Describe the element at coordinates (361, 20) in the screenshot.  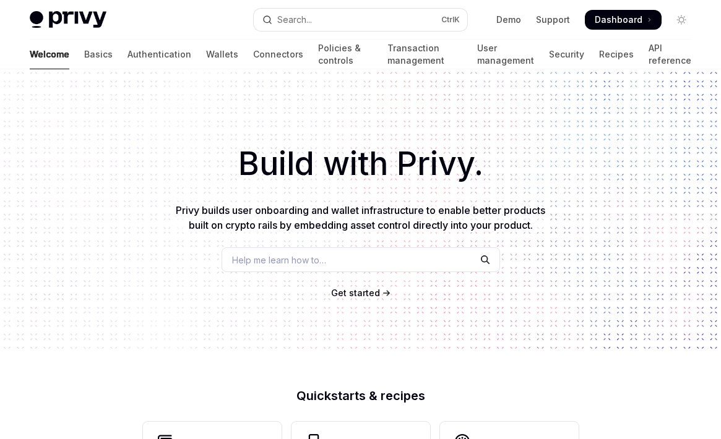
I see `button: Open search` at that location.